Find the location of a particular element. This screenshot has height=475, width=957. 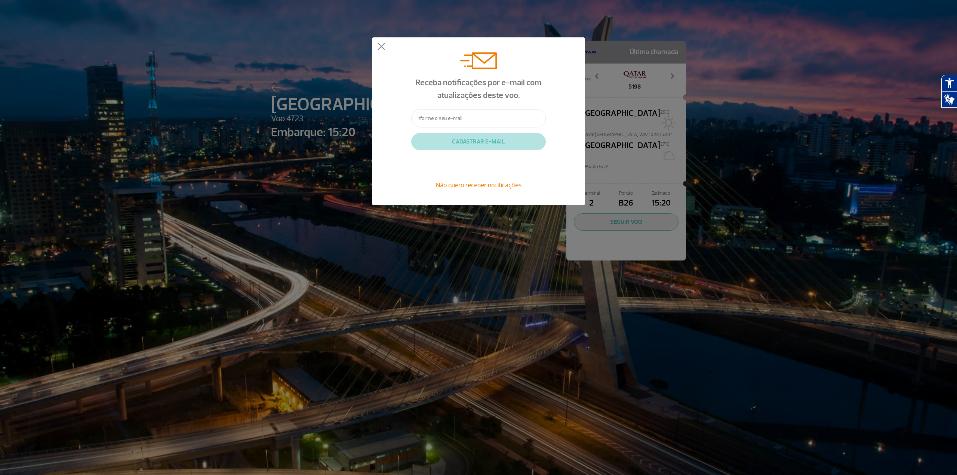

button: Abrir recursos assistivos. is located at coordinates (949, 83).